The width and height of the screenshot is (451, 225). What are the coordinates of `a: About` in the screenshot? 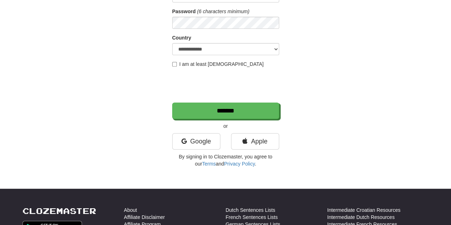 It's located at (131, 210).